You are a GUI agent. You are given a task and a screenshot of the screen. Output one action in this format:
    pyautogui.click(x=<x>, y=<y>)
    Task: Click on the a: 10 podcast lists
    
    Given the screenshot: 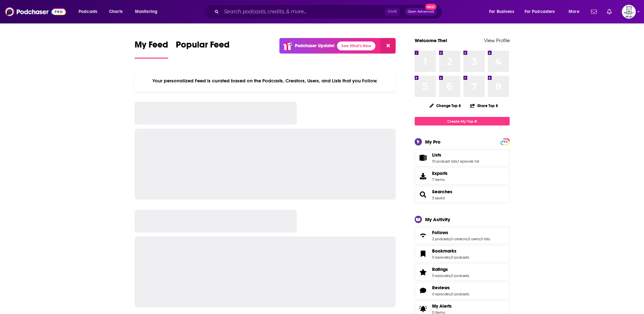 What is the action you would take?
    pyautogui.click(x=445, y=161)
    